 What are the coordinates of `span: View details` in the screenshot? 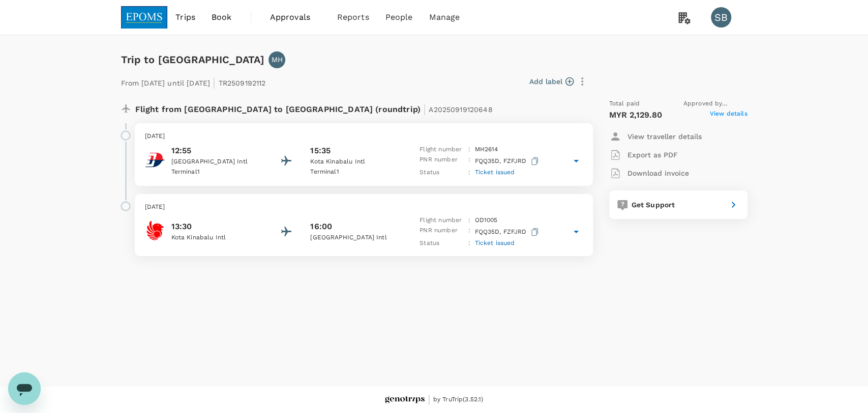 It's located at (729, 115).